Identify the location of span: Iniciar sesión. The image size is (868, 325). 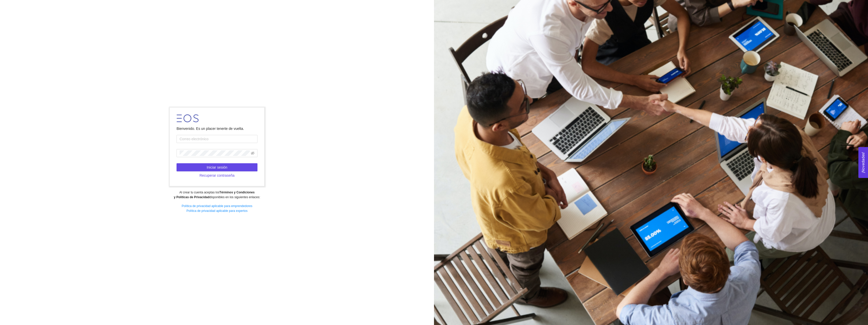
(217, 167).